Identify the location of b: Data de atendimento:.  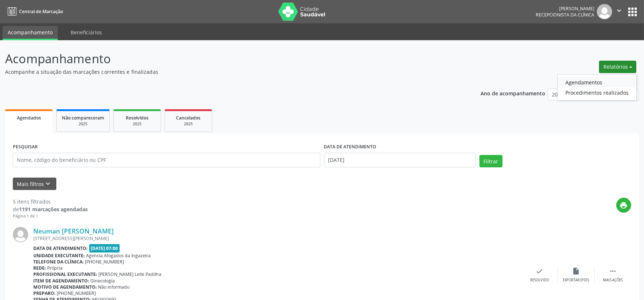
(60, 248).